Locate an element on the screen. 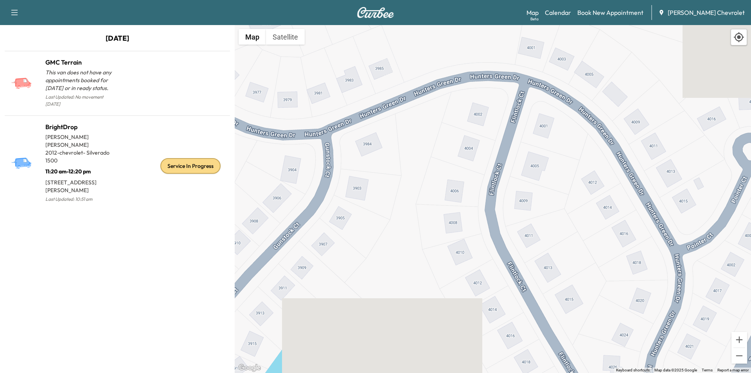 Image resolution: width=751 pixels, height=373 pixels. button: Zoom in is located at coordinates (739, 339).